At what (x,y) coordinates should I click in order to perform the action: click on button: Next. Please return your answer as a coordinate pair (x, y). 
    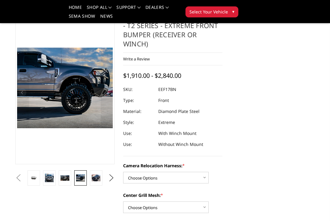
    Looking at the image, I should click on (112, 178).